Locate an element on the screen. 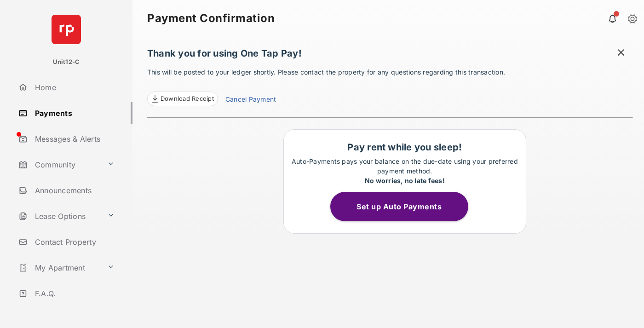  a: Community is located at coordinates (59, 164).